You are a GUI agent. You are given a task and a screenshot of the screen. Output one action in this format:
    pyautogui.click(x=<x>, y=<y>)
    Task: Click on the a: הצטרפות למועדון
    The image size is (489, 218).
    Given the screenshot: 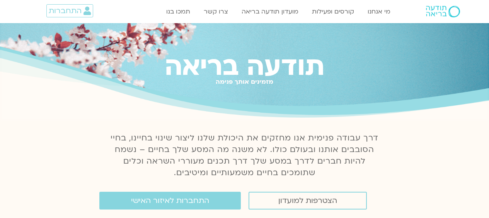 What is the action you would take?
    pyautogui.click(x=308, y=201)
    